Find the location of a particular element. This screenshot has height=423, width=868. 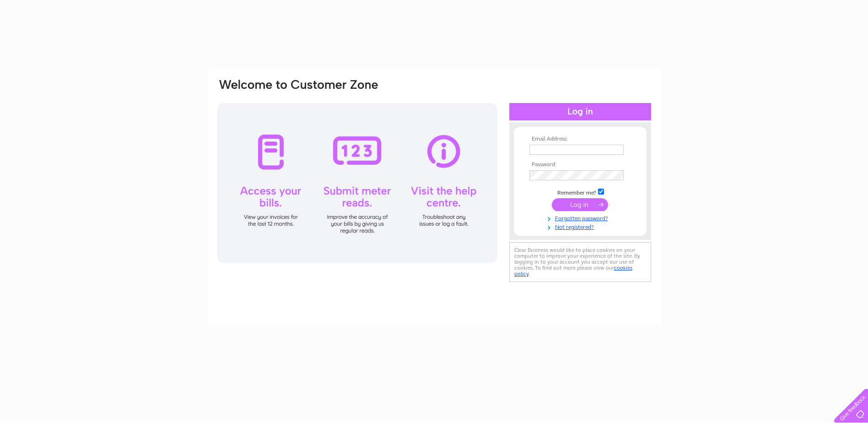

td: Remember me? is located at coordinates (580, 192).